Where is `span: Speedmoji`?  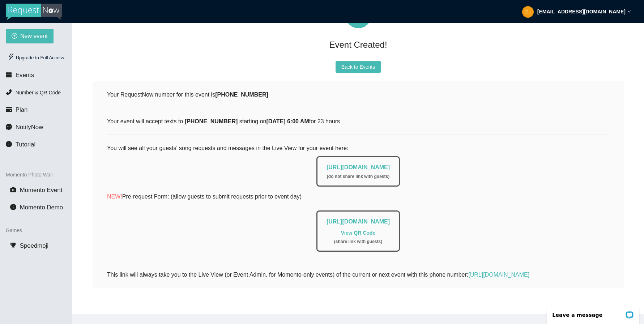
span: Speedmoji is located at coordinates (34, 246).